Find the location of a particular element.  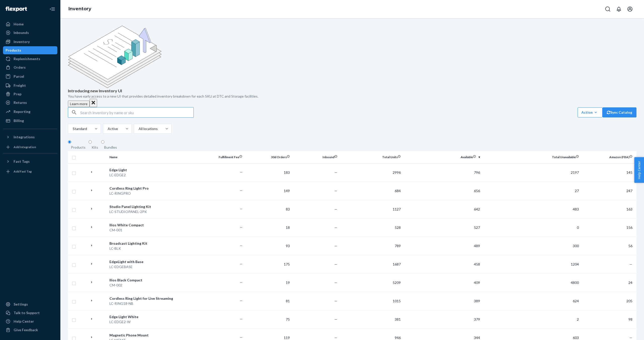

td: 149 is located at coordinates (268, 191).